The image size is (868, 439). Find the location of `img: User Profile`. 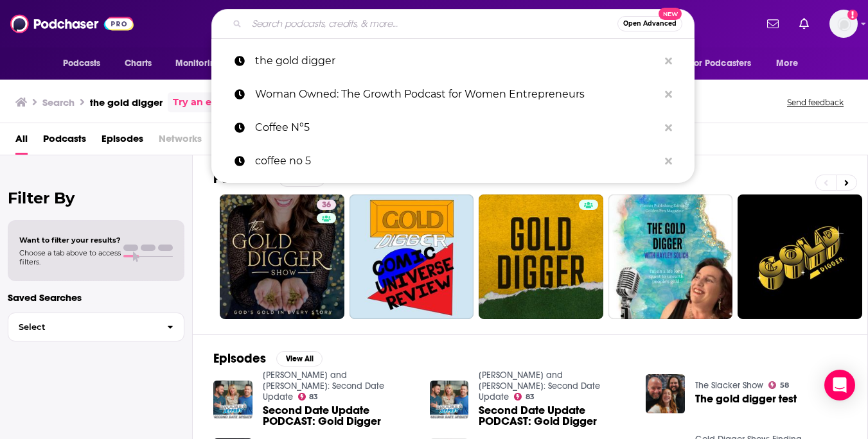

img: User Profile is located at coordinates (844, 24).